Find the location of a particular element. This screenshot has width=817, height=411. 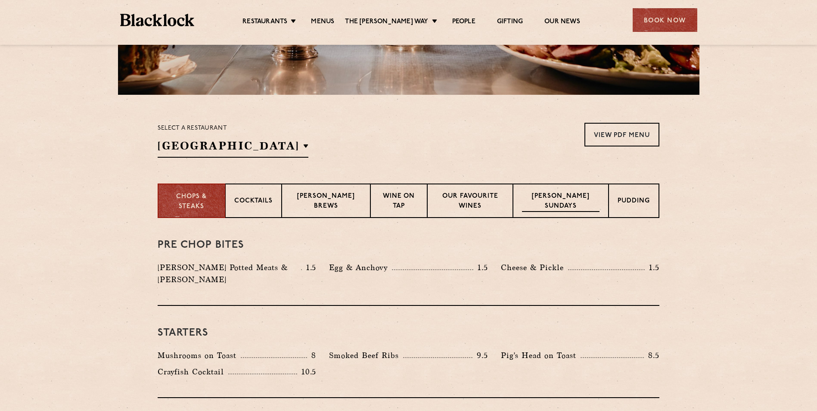

a: Our News is located at coordinates (562, 22).